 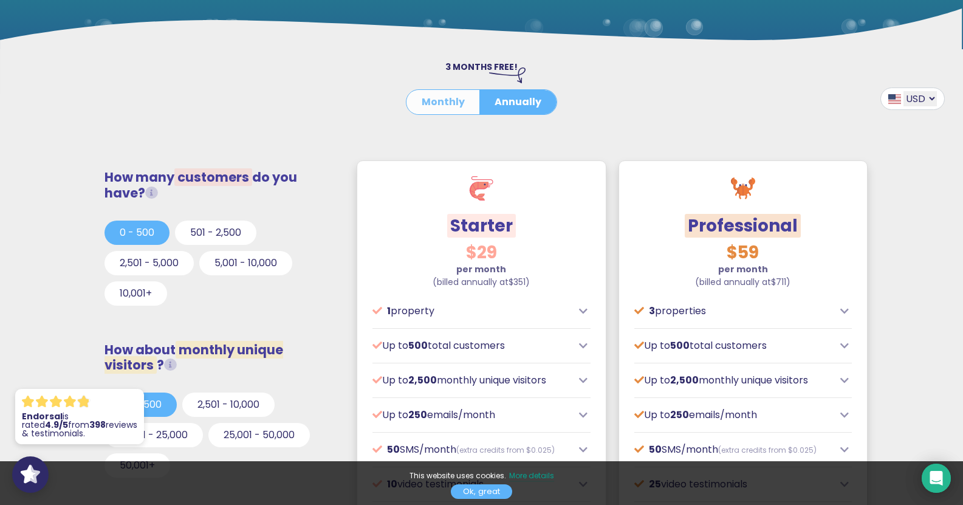 What do you see at coordinates (149, 263) in the screenshot?
I see `button: 2,501 - 5,000` at bounding box center [149, 263].